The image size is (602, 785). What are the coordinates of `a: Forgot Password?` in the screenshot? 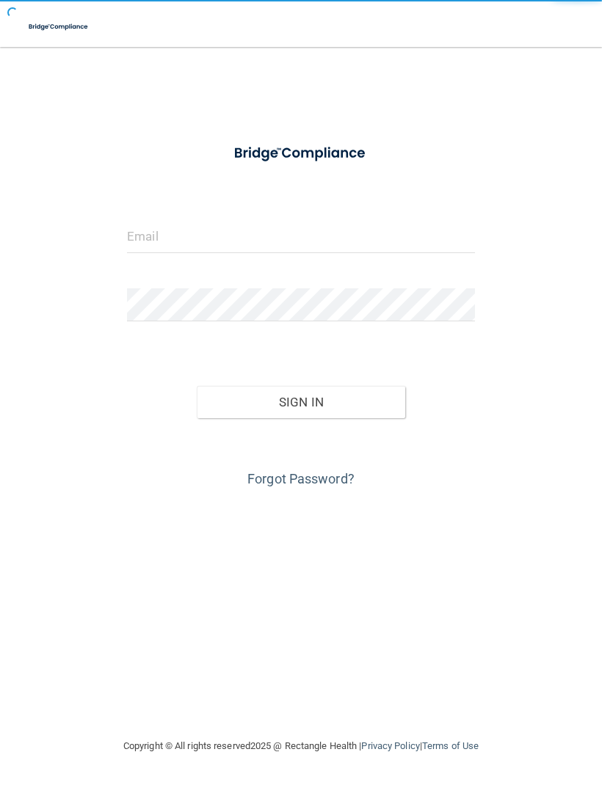 It's located at (301, 479).